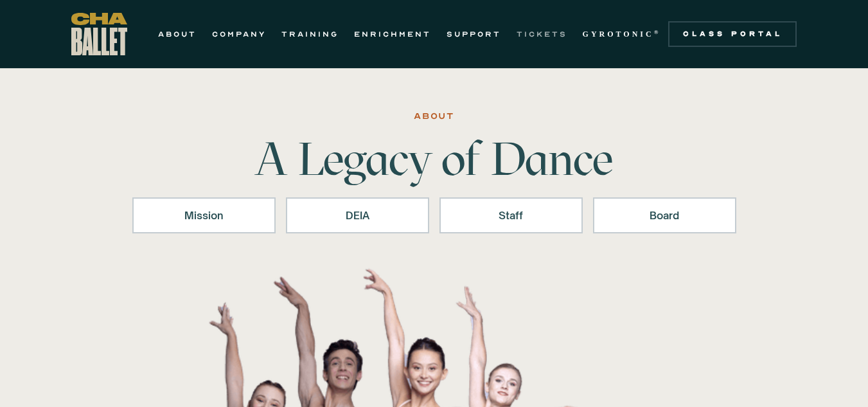 Image resolution: width=868 pixels, height=407 pixels. Describe the element at coordinates (99, 34) in the screenshot. I see `a: home` at that location.